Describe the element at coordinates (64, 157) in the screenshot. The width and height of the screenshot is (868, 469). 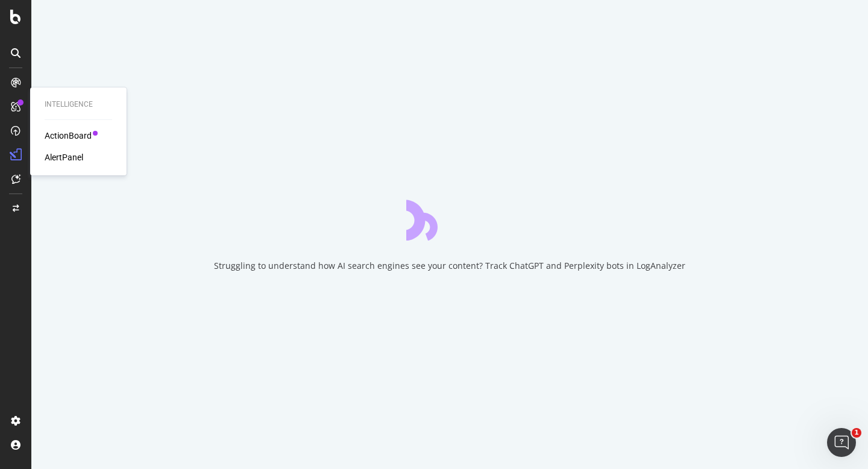
I see `a: AlertPanel` at that location.